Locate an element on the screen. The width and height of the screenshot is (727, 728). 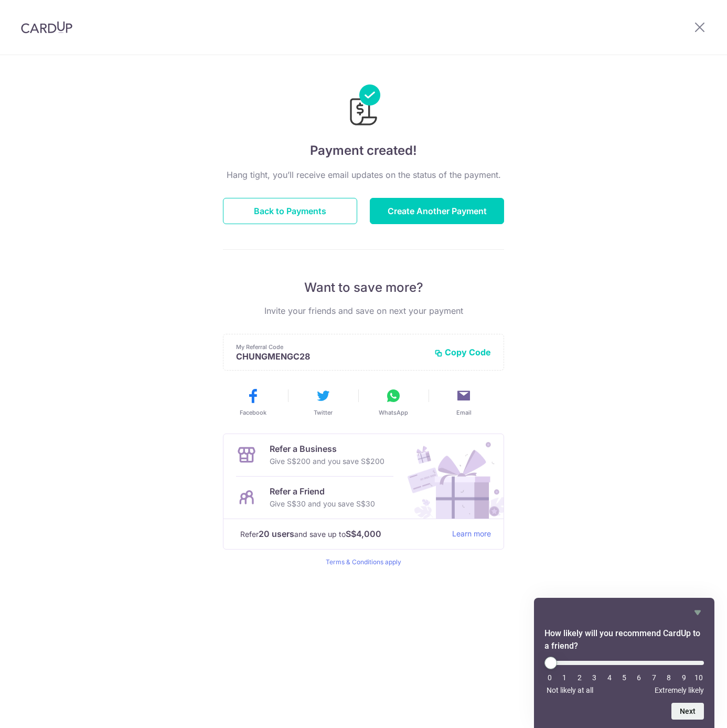
button: Back to Payments is located at coordinates (290, 211).